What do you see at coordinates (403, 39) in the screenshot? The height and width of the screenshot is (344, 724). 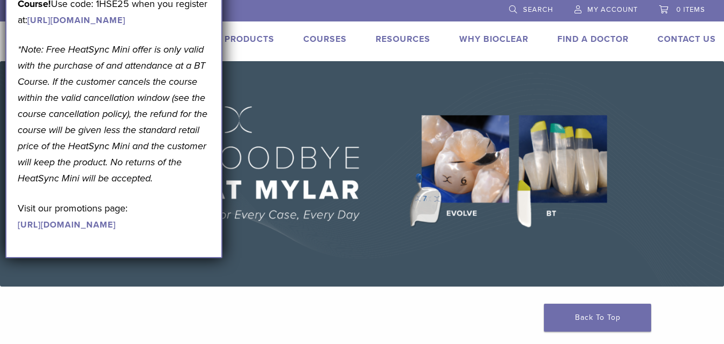 I see `a: Resources` at bounding box center [403, 39].